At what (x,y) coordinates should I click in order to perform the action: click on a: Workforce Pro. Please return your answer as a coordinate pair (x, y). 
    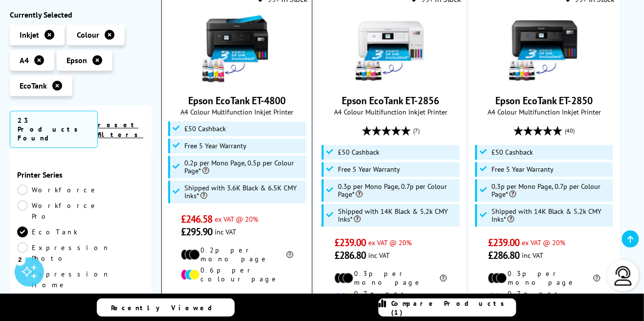
    Looking at the image, I should click on (58, 211).